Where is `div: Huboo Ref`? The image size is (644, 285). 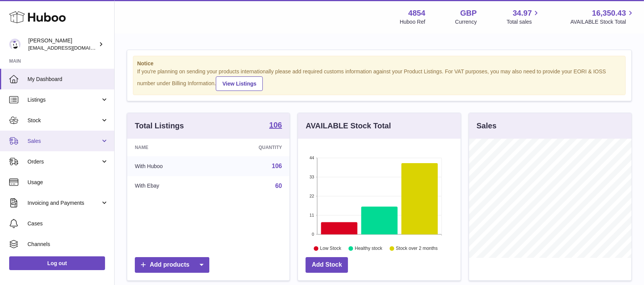
div: Huboo Ref is located at coordinates (412, 22).